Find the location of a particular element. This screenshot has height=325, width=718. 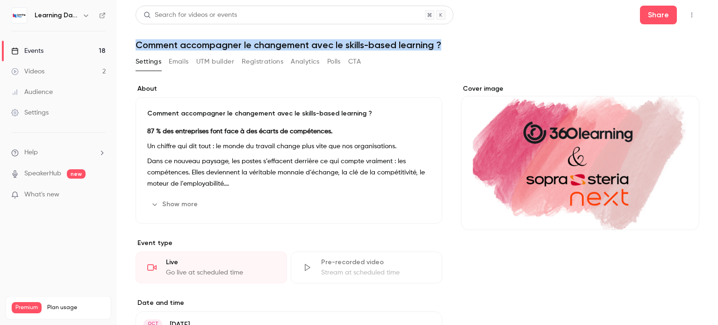

strong: 87 % des entreprises font face à des écarts de compétences. is located at coordinates (240, 131).